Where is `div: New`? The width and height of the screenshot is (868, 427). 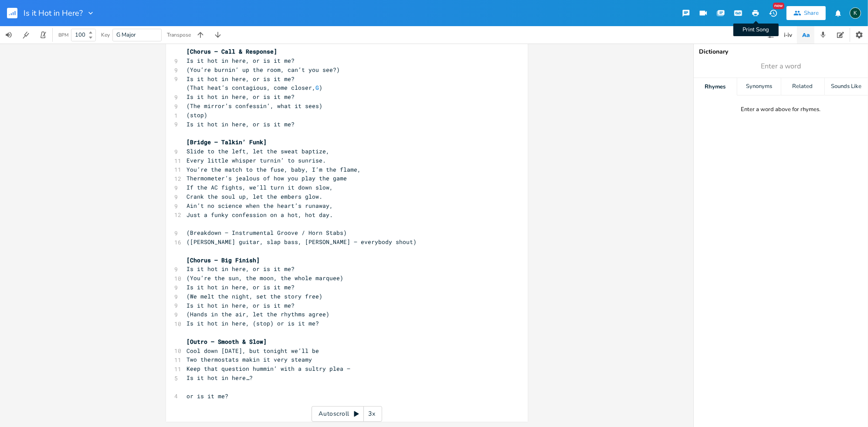 div: New is located at coordinates (779, 6).